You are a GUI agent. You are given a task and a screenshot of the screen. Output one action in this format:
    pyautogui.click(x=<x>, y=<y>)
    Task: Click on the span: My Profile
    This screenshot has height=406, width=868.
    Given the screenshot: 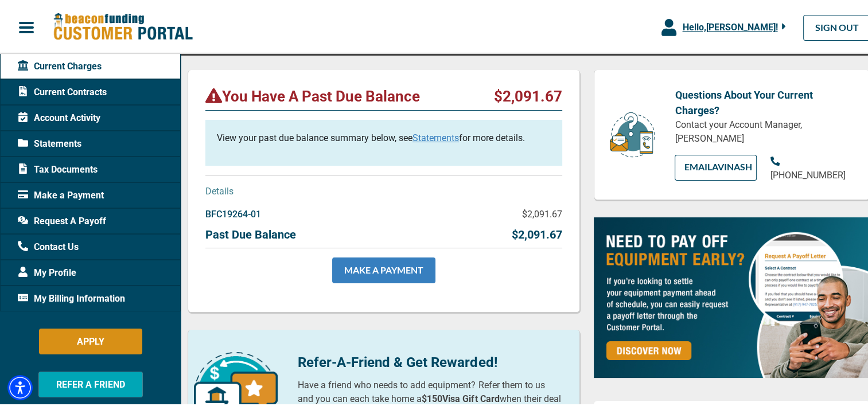 What is the action you would take?
    pyautogui.click(x=47, y=271)
    